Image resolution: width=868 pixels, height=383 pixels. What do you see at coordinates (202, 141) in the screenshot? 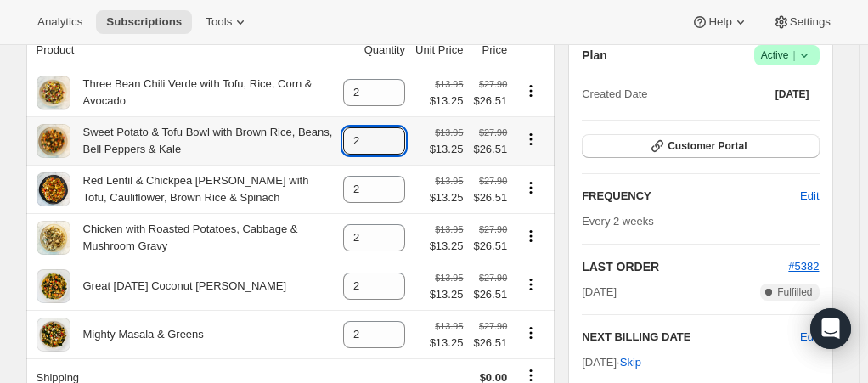
I see `div: Sweet Potato & Tofu Bowl with Brown Rice, Beans, Bell Peppers & Kale` at bounding box center [202, 141].